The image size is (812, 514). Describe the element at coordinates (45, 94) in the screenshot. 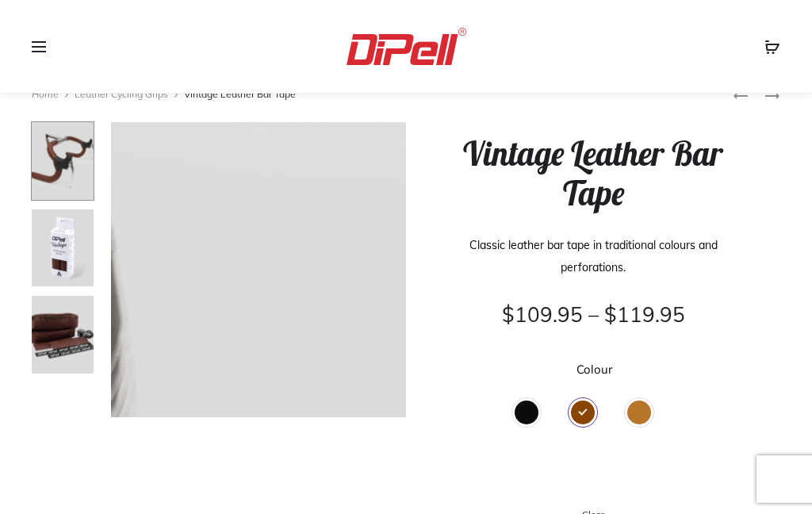

I see `a: Home` at that location.